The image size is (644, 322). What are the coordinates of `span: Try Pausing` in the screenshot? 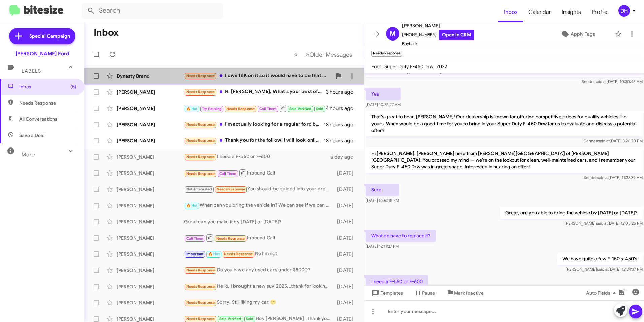 It's located at (212, 109).